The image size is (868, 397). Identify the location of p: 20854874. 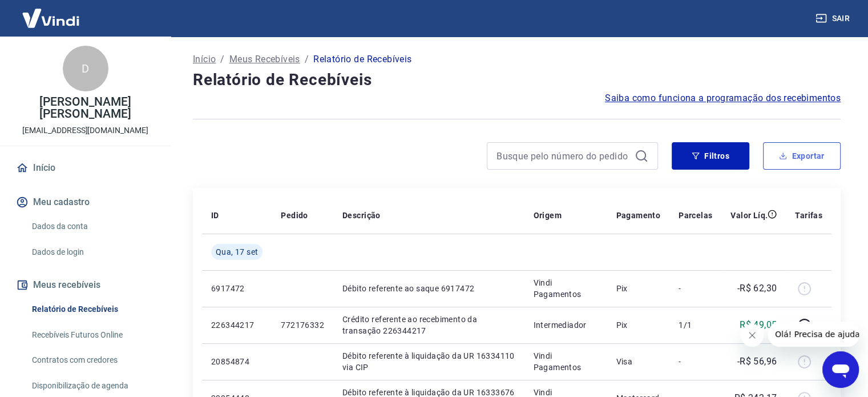
(237, 362).